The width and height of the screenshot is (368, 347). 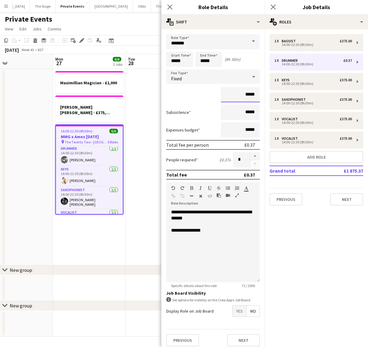 I want to click on button: Oblix, so click(x=142, y=6).